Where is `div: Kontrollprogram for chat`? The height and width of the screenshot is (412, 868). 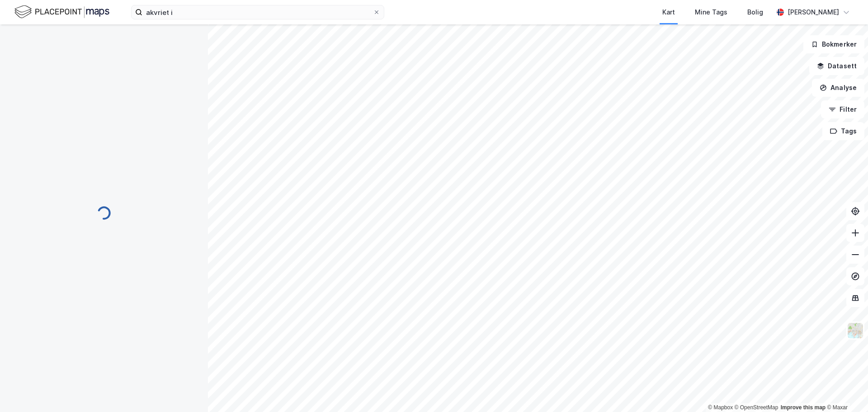 div: Kontrollprogram for chat is located at coordinates (846, 390).